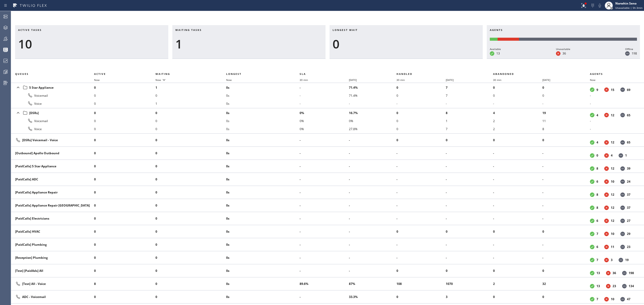  Describe the element at coordinates (503, 74) in the screenshot. I see `span: Abandoned` at that location.